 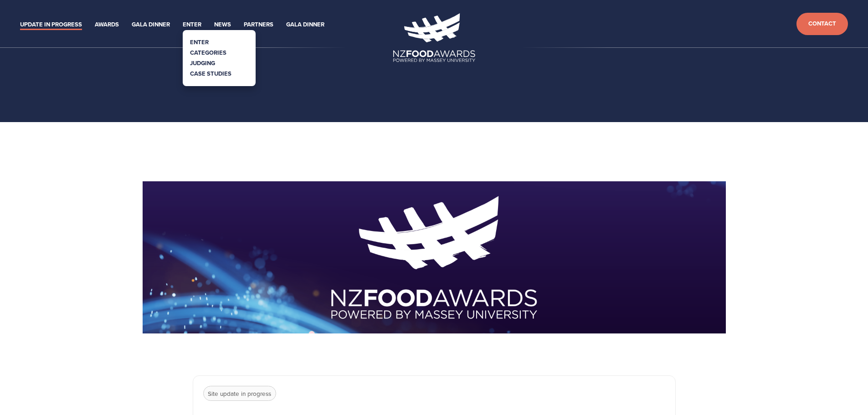 What do you see at coordinates (208, 52) in the screenshot?
I see `a: Categories` at bounding box center [208, 52].